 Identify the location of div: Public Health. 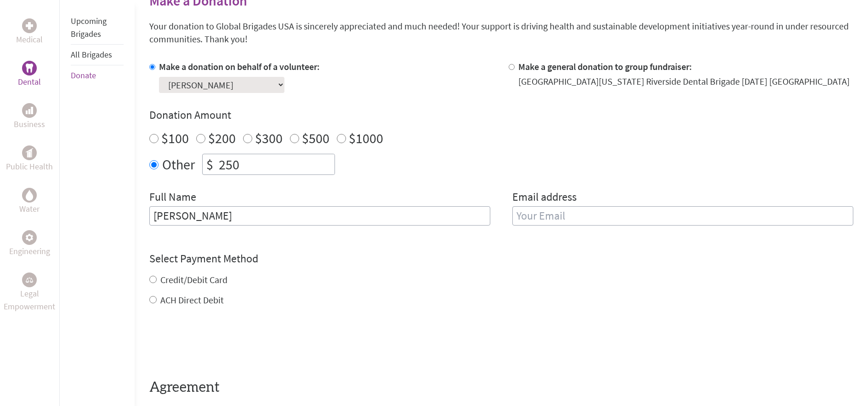
(30, 153).